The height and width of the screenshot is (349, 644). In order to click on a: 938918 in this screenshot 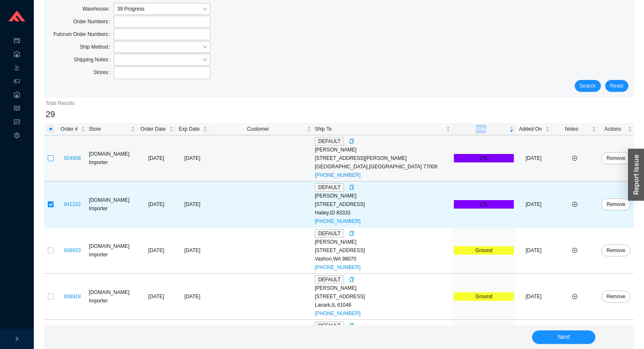, I will do `click(73, 296)`.